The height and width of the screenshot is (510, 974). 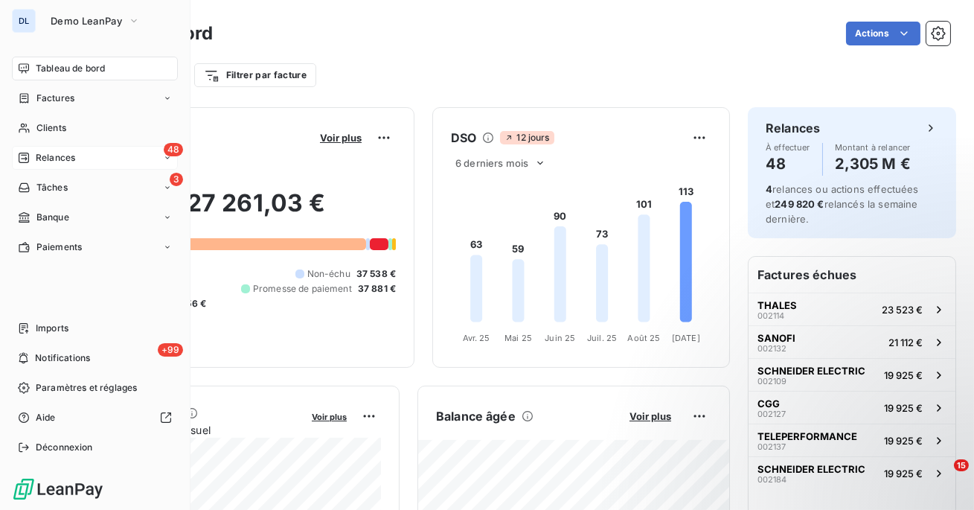 What do you see at coordinates (518, 338) in the screenshot?
I see `tspan: Mai 25` at bounding box center [518, 338].